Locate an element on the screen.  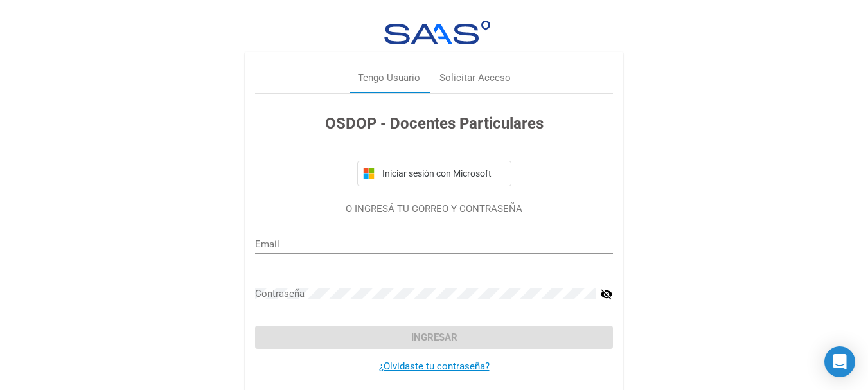
span: Iniciar sesión con Microsoft is located at coordinates (443, 174).